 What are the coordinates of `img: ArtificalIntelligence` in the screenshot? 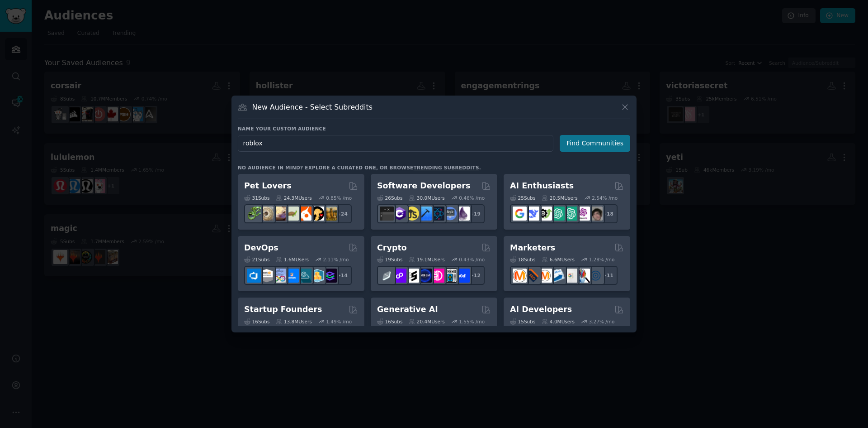 It's located at (595, 214).